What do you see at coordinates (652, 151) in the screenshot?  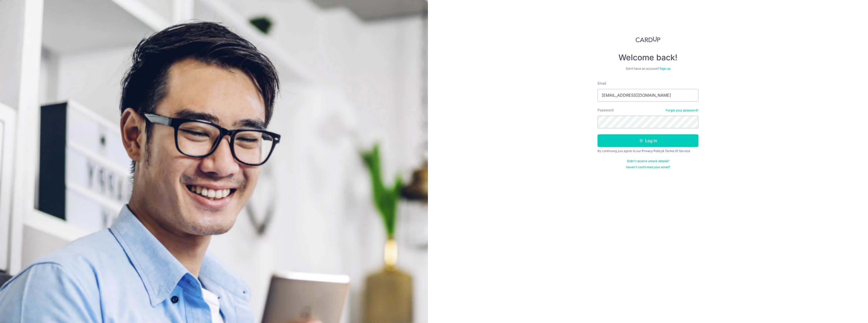 I see `a: Privacy Policy` at bounding box center [652, 151].